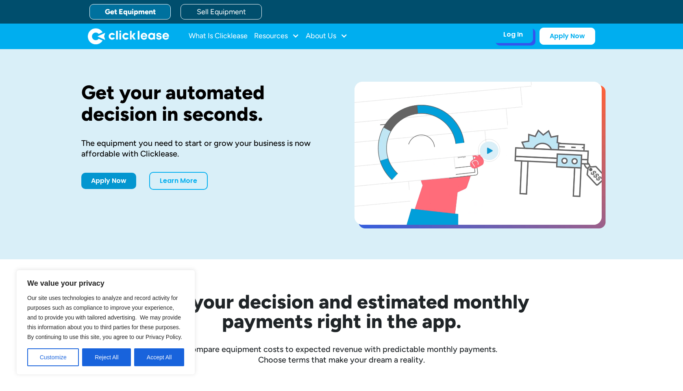 The height and width of the screenshot is (391, 683). What do you see at coordinates (130, 12) in the screenshot?
I see `a: Get Equipment` at bounding box center [130, 12].